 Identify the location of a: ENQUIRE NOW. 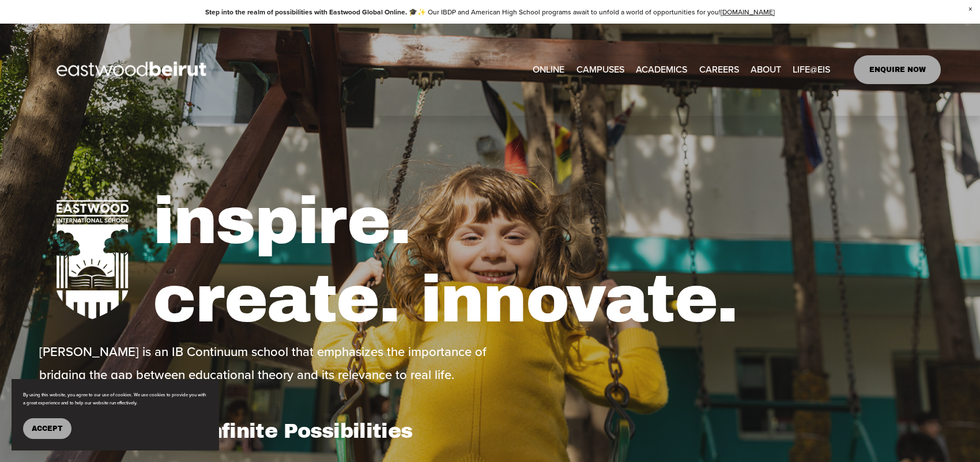
(897, 70).